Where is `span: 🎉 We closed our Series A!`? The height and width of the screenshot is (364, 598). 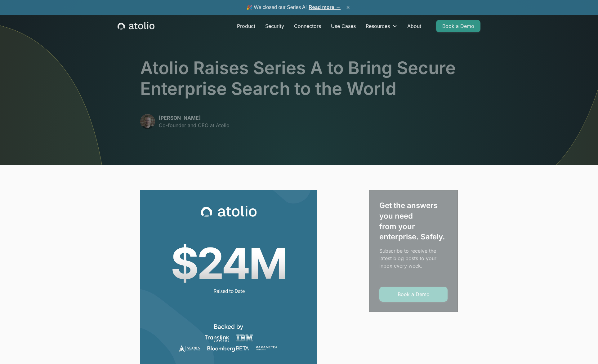
span: 🎉 We closed our Series A! is located at coordinates (293, 7).